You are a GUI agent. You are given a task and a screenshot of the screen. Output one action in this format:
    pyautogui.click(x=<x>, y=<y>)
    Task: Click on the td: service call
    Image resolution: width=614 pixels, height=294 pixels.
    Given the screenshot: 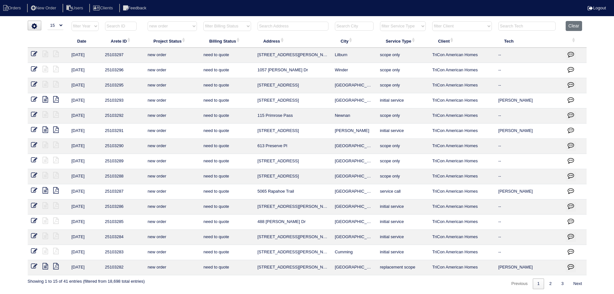 What is the action you would take?
    pyautogui.click(x=403, y=191)
    